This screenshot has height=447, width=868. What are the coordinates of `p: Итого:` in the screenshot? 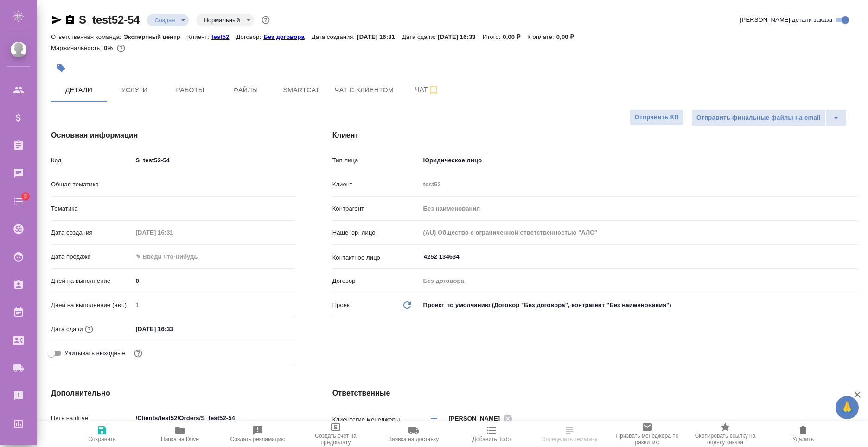 It's located at (492, 37).